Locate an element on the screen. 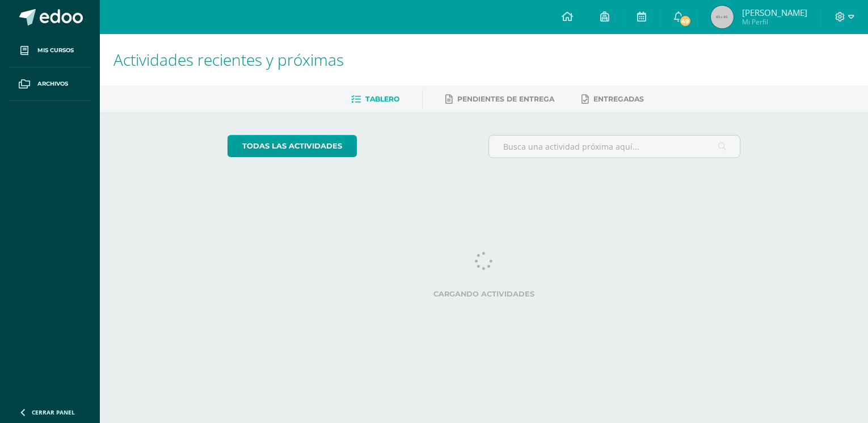  span: Cerrar panel is located at coordinates (54, 412).